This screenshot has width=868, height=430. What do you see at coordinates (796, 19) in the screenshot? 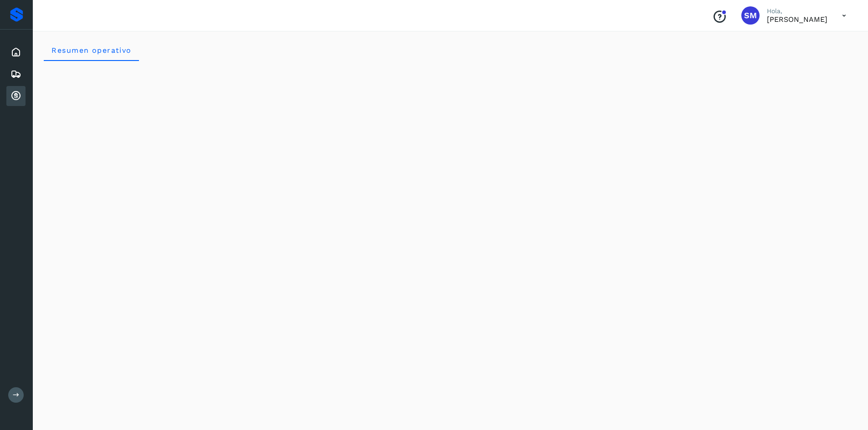
I see `p: SAUL MARES PEREZ` at bounding box center [796, 19].